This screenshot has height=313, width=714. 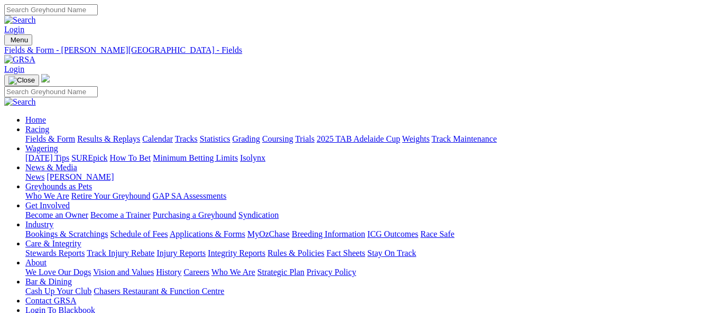 What do you see at coordinates (368, 177) in the screenshot?
I see `div: News & Media` at bounding box center [368, 177].